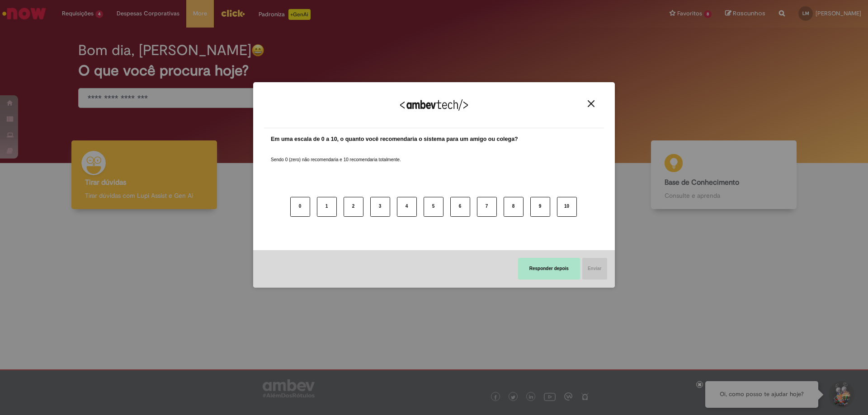  What do you see at coordinates (487, 207) in the screenshot?
I see `button: 7` at bounding box center [487, 207].